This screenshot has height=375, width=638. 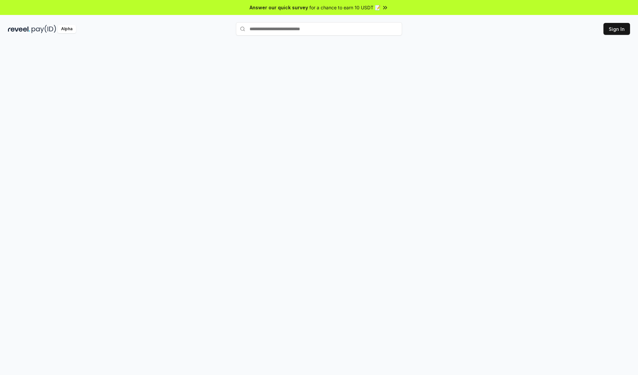 What do you see at coordinates (44, 29) in the screenshot?
I see `img: pay_id` at bounding box center [44, 29].